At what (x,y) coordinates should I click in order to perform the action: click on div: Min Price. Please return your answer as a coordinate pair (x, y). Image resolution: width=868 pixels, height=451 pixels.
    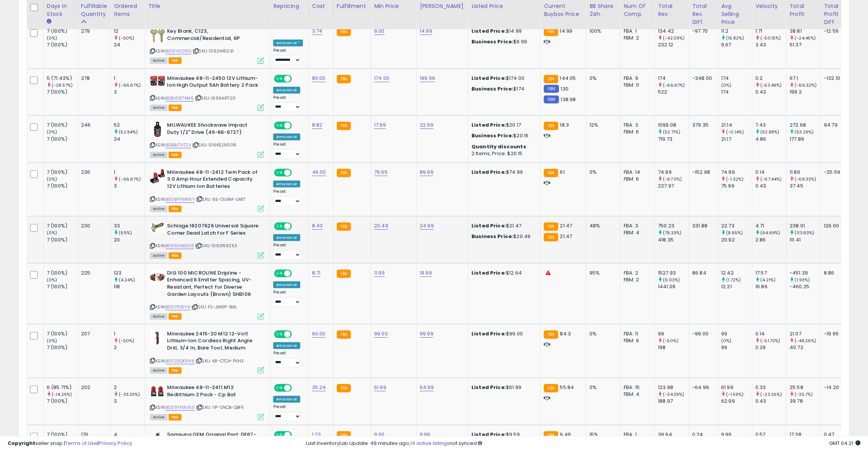
    Looking at the image, I should click on (393, 6).